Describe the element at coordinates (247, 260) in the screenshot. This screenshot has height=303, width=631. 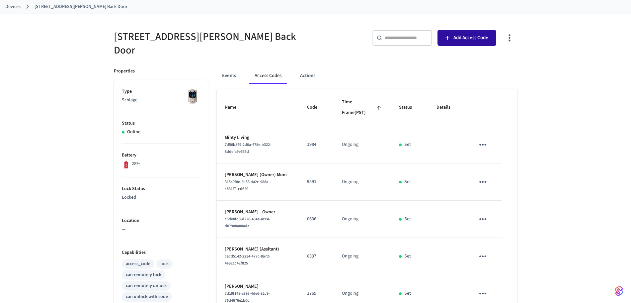
I see `span: cacd5142-2234-477c-8a72-4e921c42f825` at that location.